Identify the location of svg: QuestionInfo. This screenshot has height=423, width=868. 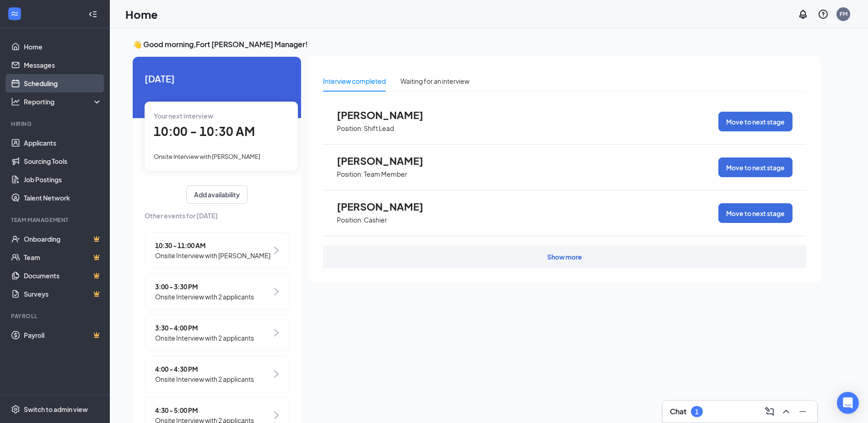
(823, 14).